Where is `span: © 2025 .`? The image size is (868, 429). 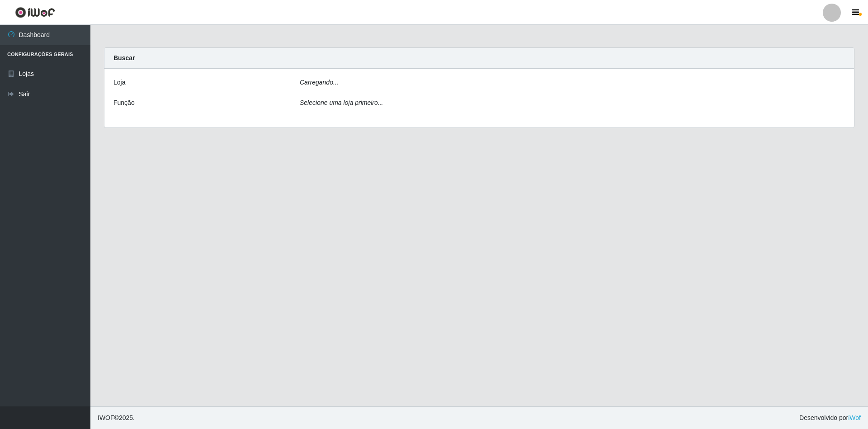 span: © 2025 . is located at coordinates (116, 418).